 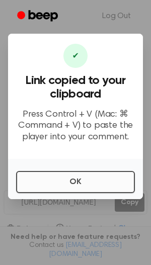 What do you see at coordinates (75, 182) in the screenshot?
I see `button: OK` at bounding box center [75, 182].